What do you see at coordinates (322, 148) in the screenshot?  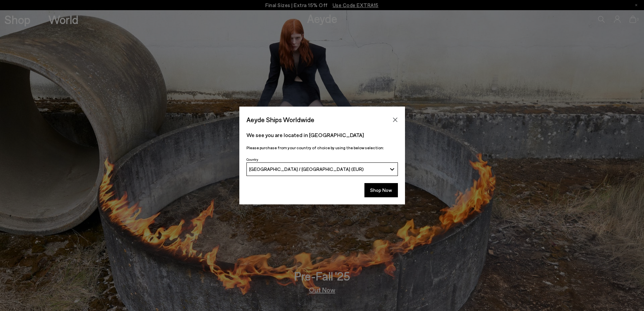 I see `p: Please purchase from your country of choice by using the below selection:` at bounding box center [322, 148].